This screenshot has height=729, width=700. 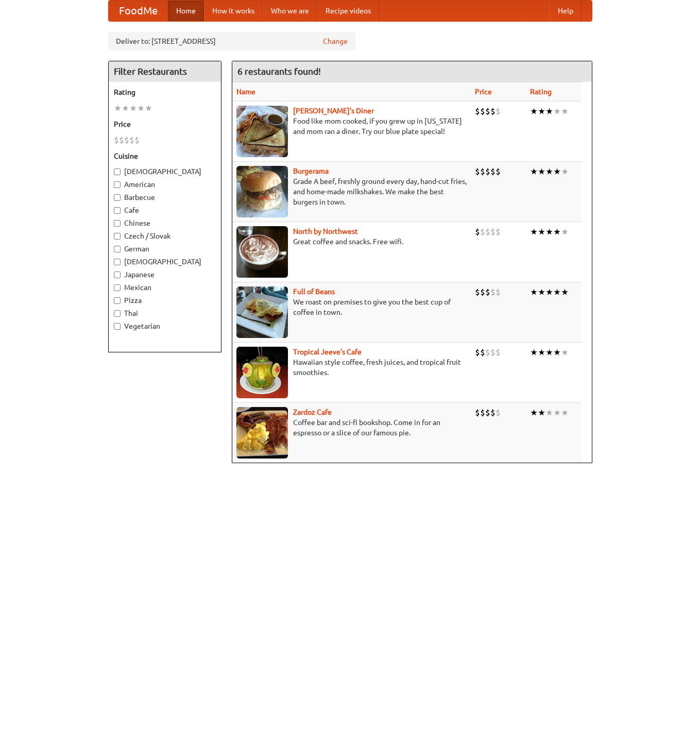 I want to click on img: burgerama.jpg, so click(x=262, y=191).